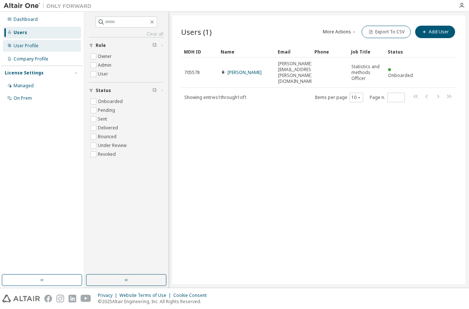  I want to click on label: Owner, so click(106, 56).